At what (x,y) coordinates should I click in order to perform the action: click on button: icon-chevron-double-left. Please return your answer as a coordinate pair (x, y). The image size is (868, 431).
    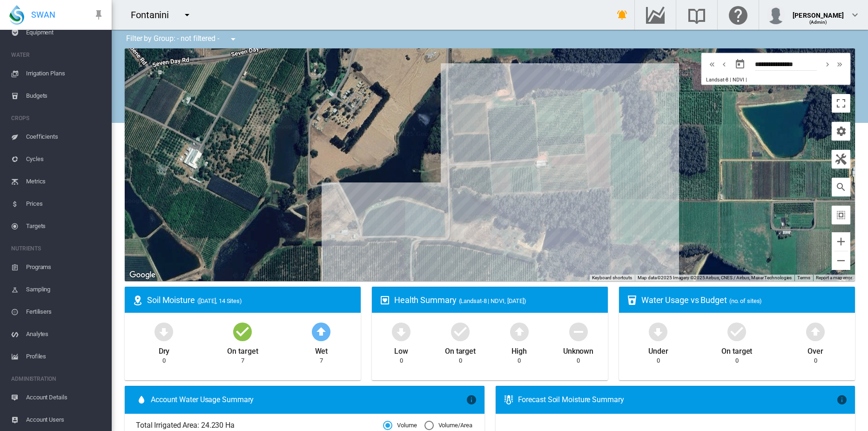
    Looking at the image, I should click on (713, 64).